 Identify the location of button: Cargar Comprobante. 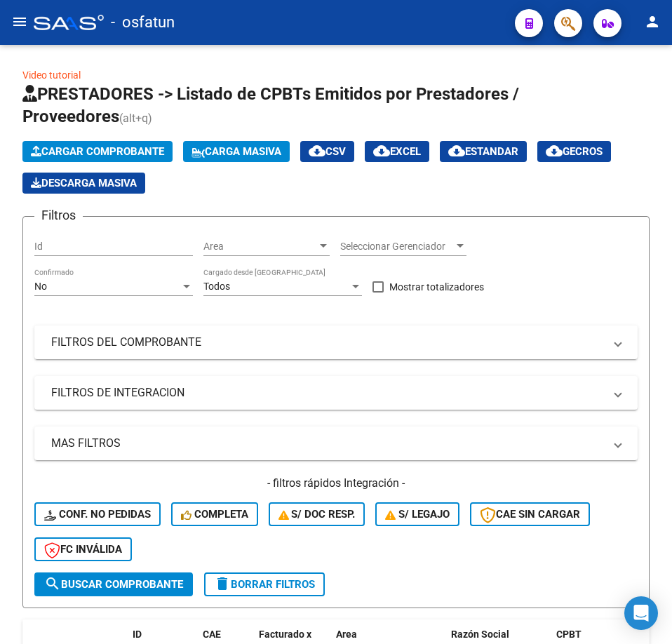
(97, 151).